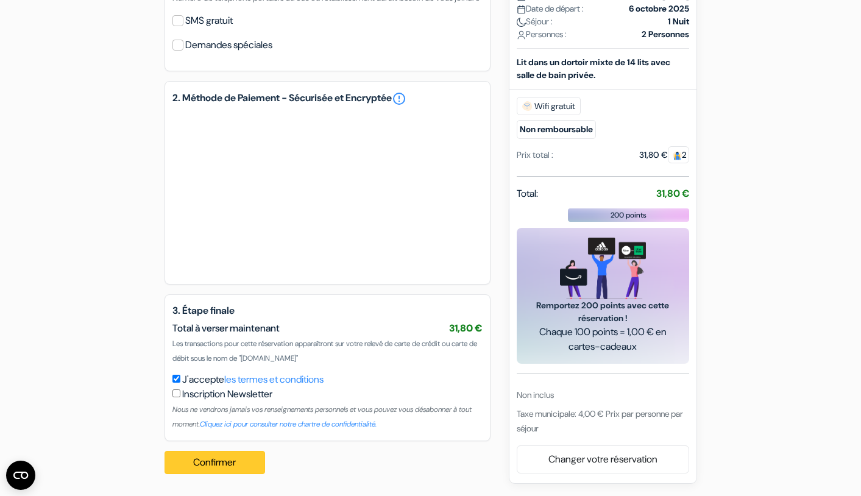 The image size is (861, 496). I want to click on span: Séjour :, so click(534, 21).